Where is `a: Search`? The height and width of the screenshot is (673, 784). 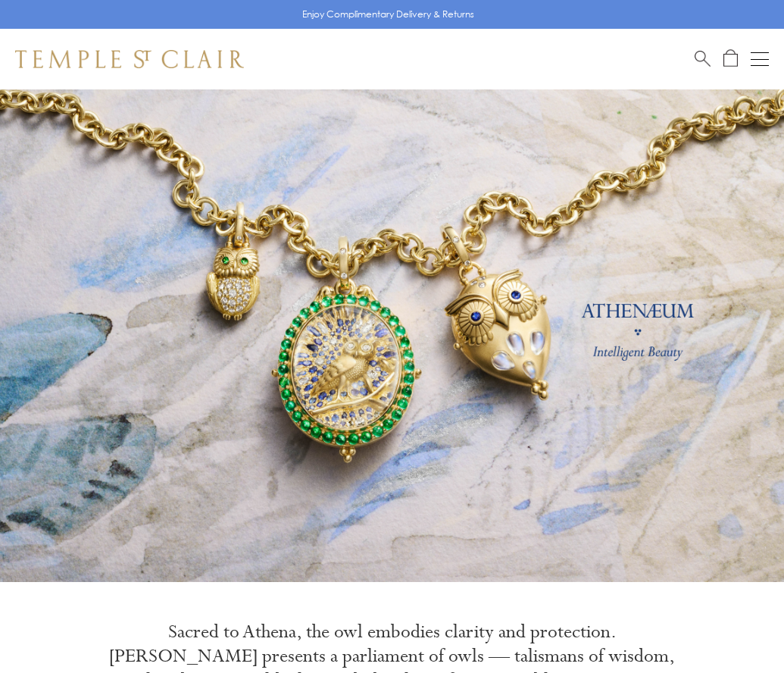
a: Search is located at coordinates (702, 58).